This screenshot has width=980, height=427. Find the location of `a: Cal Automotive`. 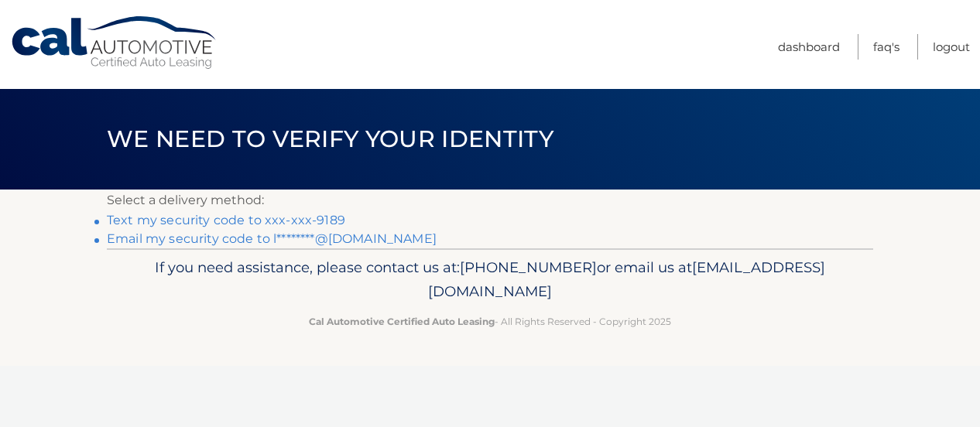

a: Cal Automotive is located at coordinates (115, 43).